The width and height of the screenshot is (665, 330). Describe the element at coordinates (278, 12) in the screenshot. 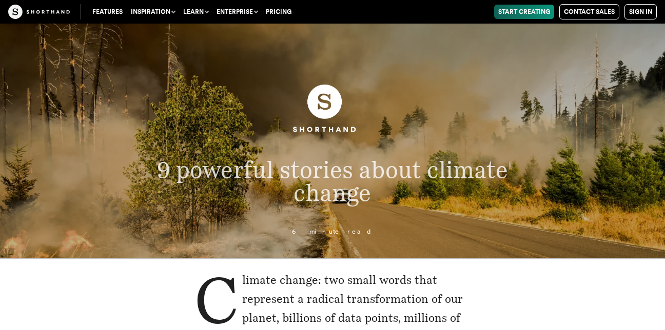

I see `a: Pricing` at that location.